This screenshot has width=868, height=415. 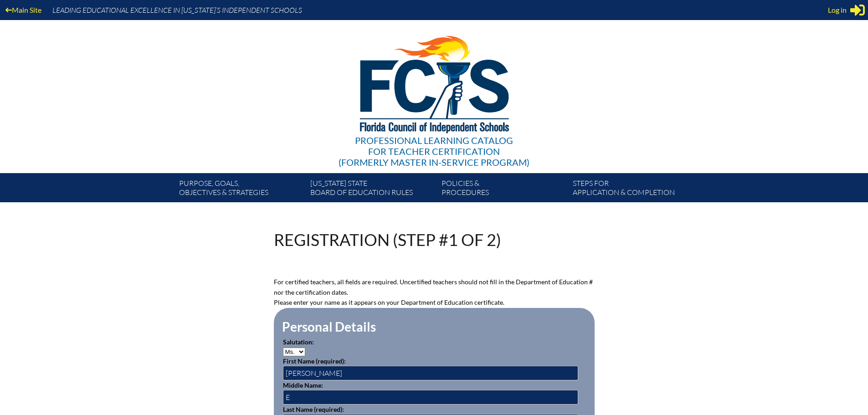 I want to click on a: Steps forapplication & completion, so click(x=635, y=189).